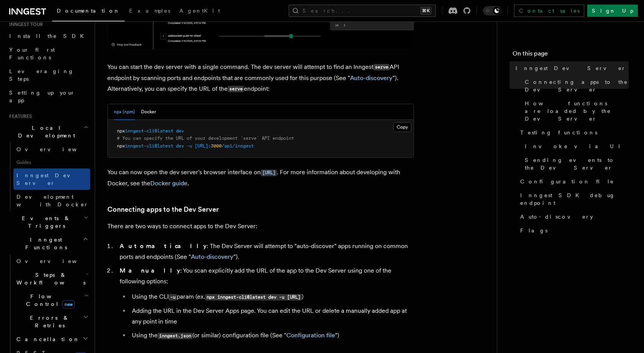 This screenshot has height=353, width=644. What do you see at coordinates (48, 75) in the screenshot?
I see `a: Leveraging Steps` at bounding box center [48, 75].